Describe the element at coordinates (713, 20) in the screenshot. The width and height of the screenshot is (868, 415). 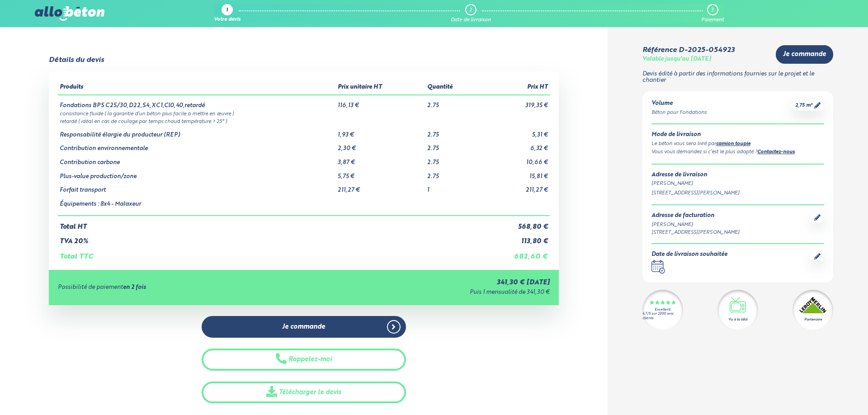
I see `div: Paiement` at that location.